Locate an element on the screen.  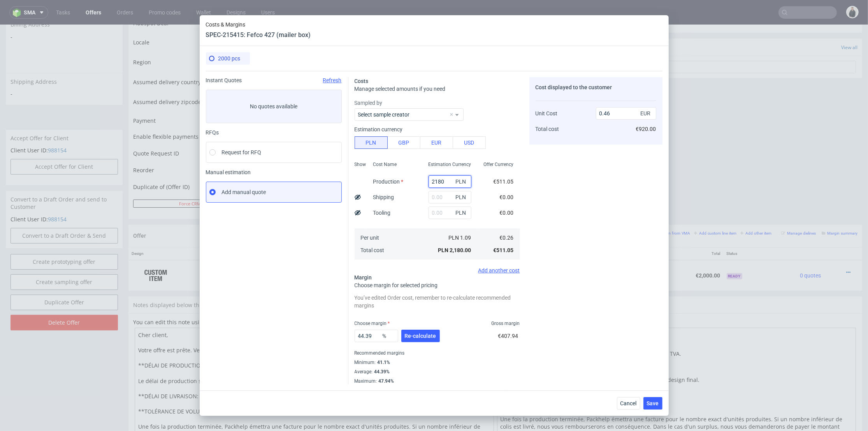
label: Estimation currency is located at coordinates (379, 129).